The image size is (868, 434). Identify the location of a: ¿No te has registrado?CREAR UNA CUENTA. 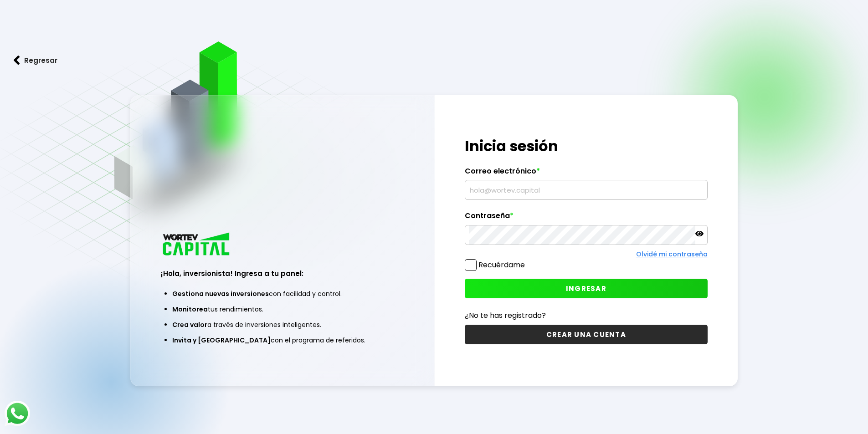
(586, 327).